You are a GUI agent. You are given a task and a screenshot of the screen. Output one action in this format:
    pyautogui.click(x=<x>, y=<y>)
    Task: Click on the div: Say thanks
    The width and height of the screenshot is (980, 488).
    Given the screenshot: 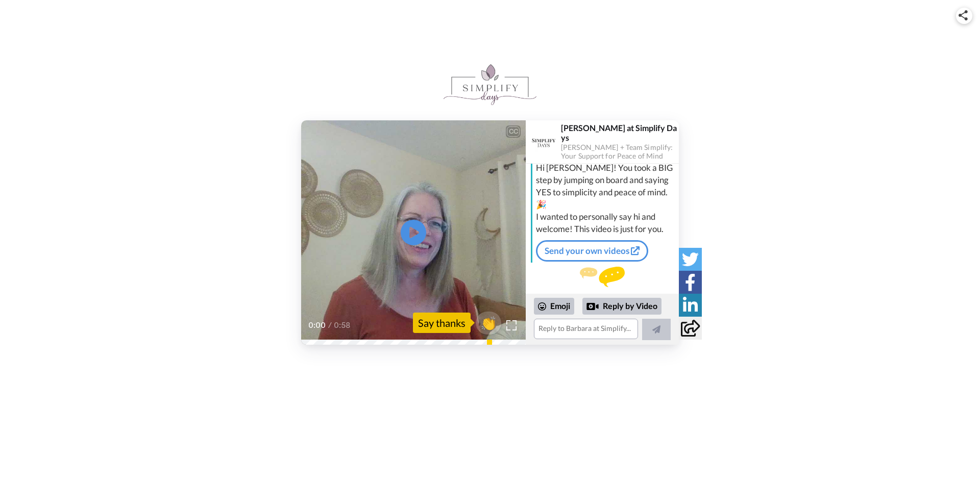 What is the action you would take?
    pyautogui.click(x=441, y=323)
    